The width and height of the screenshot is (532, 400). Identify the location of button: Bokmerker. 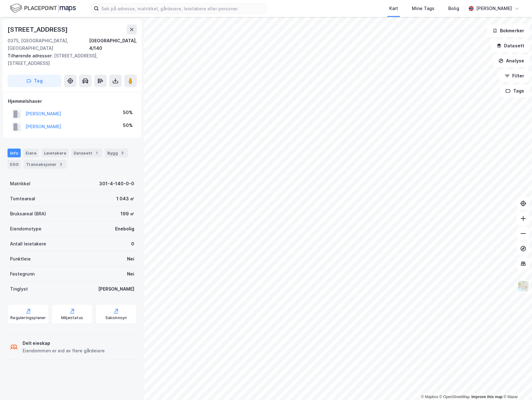
(508, 31).